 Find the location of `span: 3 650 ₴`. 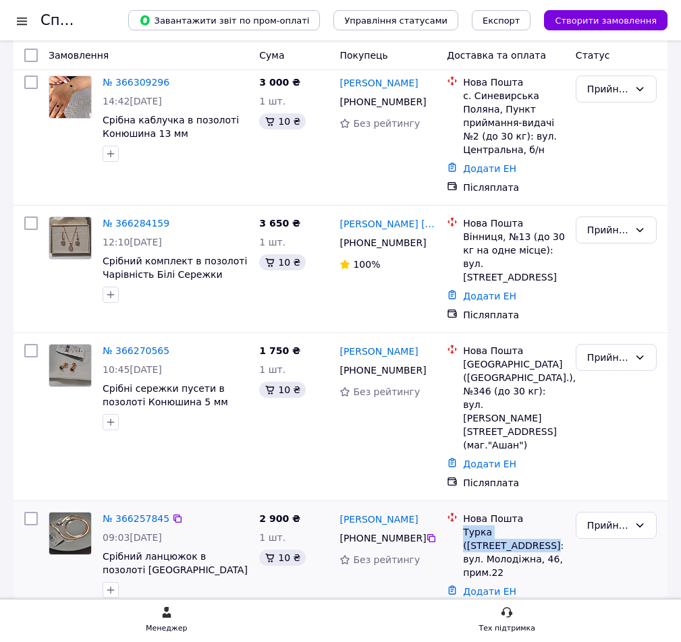

span: 3 650 ₴ is located at coordinates (279, 223).